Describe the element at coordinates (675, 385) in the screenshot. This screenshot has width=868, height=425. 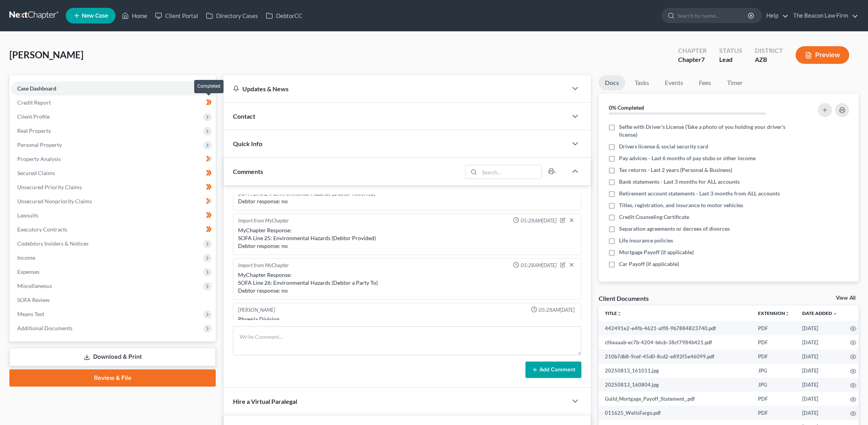
I see `td: 20250813_160804.jpg` at that location.